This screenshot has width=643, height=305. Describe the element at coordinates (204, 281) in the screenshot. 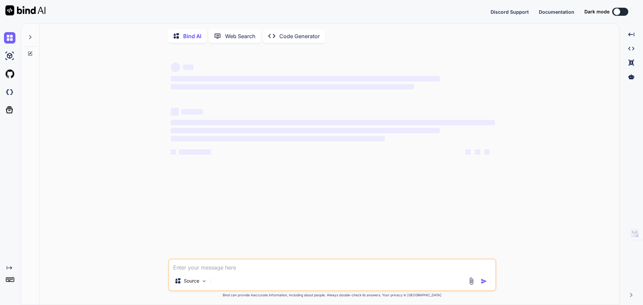

I see `img: Pick Models` at that location.